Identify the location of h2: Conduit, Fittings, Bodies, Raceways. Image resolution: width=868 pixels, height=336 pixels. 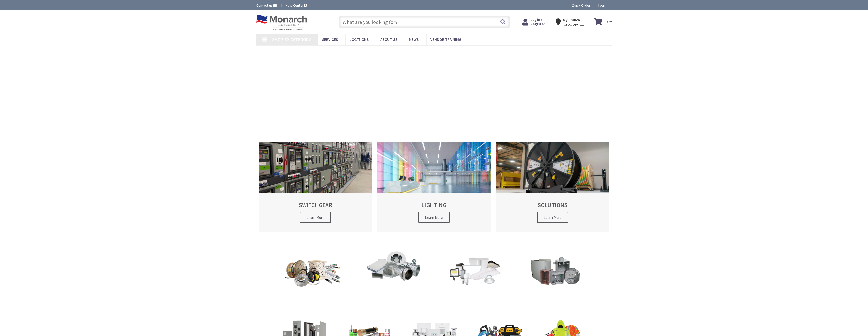
(394, 290).